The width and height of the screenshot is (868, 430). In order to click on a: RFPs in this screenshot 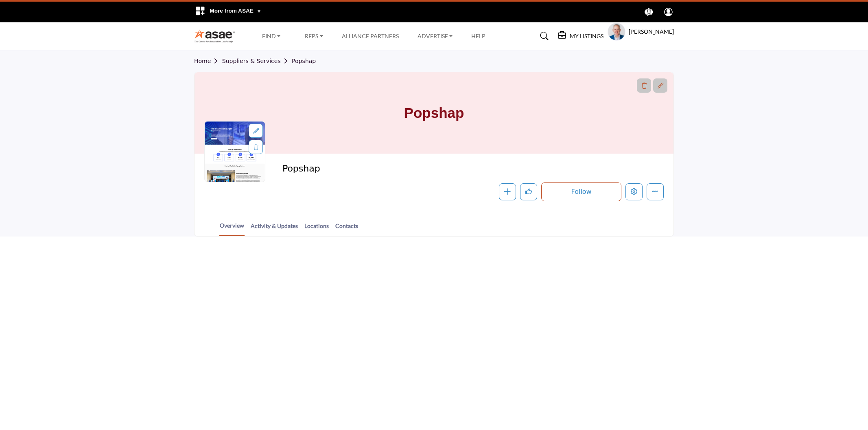, I will do `click(314, 36)`.